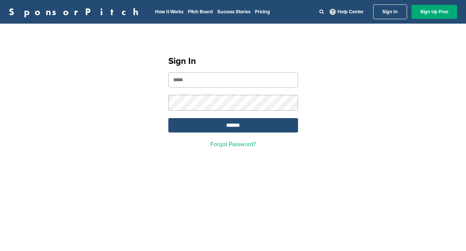 This screenshot has height=251, width=466. Describe the element at coordinates (200, 12) in the screenshot. I see `a: Pitch Board` at that location.